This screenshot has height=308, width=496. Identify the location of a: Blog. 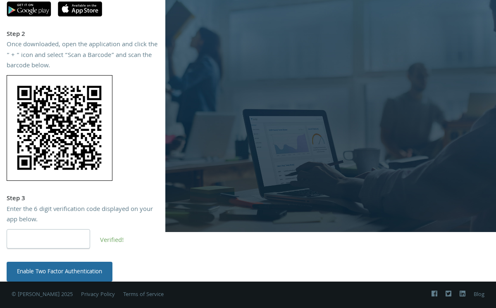
(479, 295).